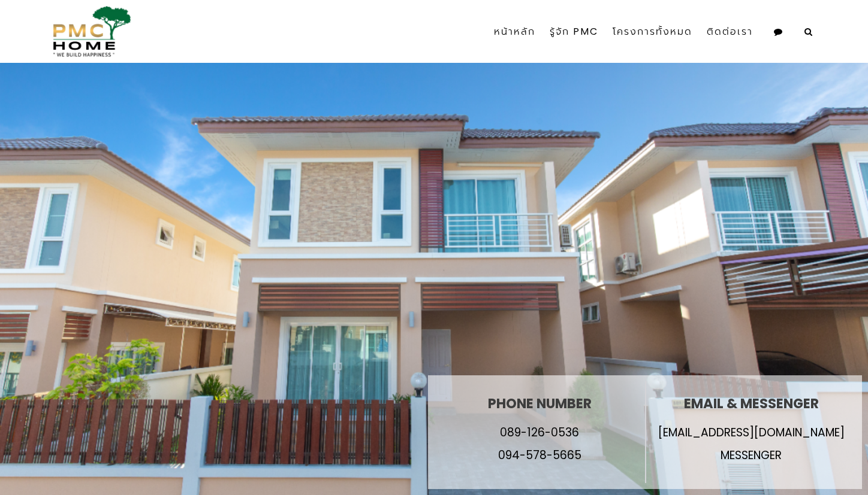 This screenshot has width=868, height=495. I want to click on img: pmc-logo, so click(89, 31).